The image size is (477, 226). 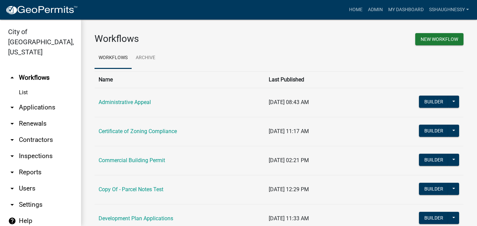 What do you see at coordinates (132, 160) in the screenshot?
I see `a: Commercial Building Permit` at bounding box center [132, 160].